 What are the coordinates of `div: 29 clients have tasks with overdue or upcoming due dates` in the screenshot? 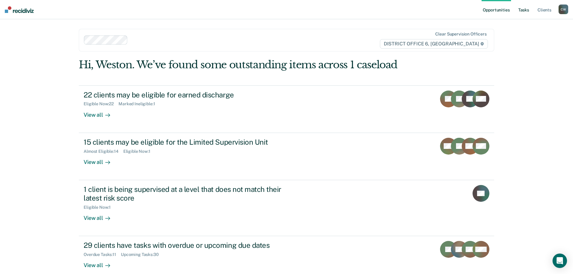 It's located at (189, 245).